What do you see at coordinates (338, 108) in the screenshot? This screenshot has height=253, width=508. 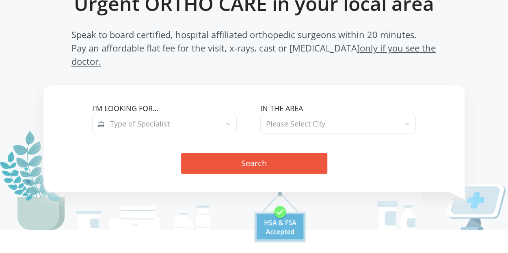 I see `label: In the area` at bounding box center [338, 108].